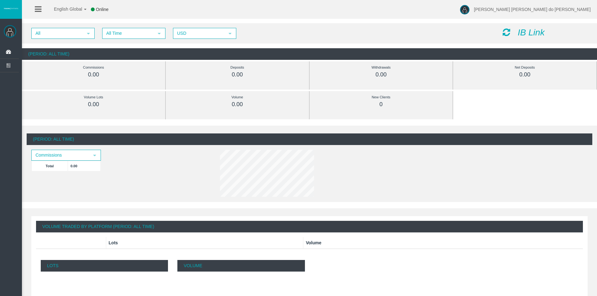  What do you see at coordinates (532, 32) in the screenshot?
I see `i: IB Link` at bounding box center [532, 32].